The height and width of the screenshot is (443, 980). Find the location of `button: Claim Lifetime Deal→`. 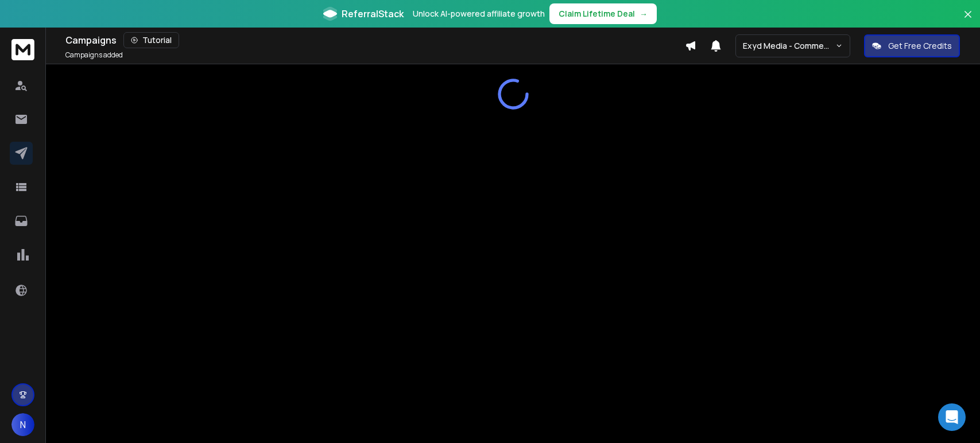

button: Claim Lifetime Deal→ is located at coordinates (603, 14).